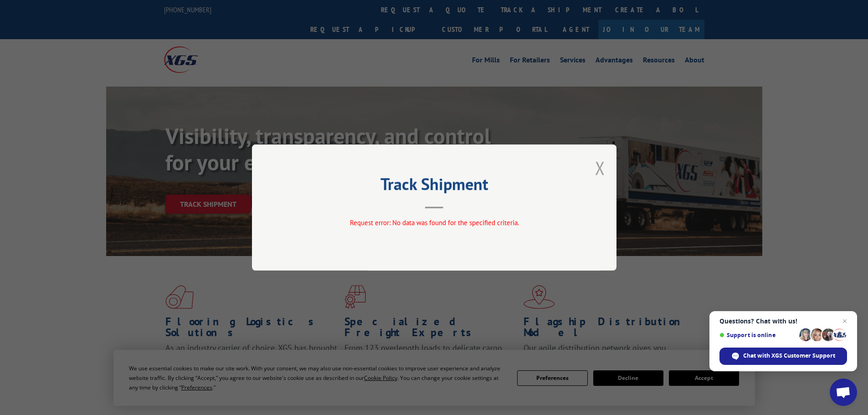 This screenshot has width=868, height=415. Describe the element at coordinates (783, 356) in the screenshot. I see `div: Chat with XGS Customer Support` at that location.